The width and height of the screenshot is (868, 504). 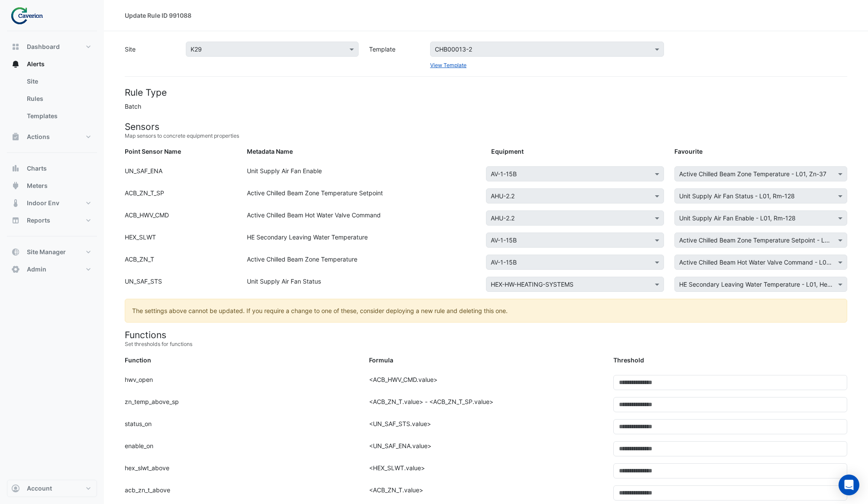 What do you see at coordinates (849, 485) in the screenshot?
I see `div: Open Intercom Messenger` at bounding box center [849, 485].